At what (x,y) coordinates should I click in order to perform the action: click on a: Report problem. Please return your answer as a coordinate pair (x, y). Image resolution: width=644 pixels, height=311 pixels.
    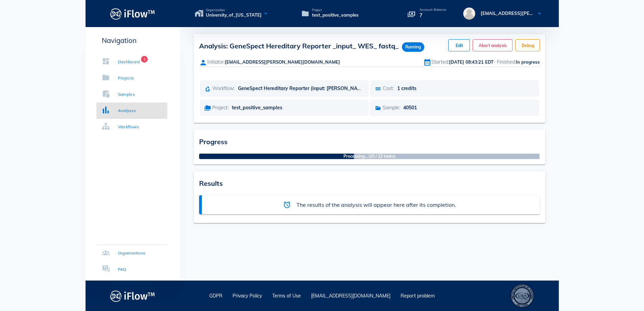
    Looking at the image, I should click on (417, 295).